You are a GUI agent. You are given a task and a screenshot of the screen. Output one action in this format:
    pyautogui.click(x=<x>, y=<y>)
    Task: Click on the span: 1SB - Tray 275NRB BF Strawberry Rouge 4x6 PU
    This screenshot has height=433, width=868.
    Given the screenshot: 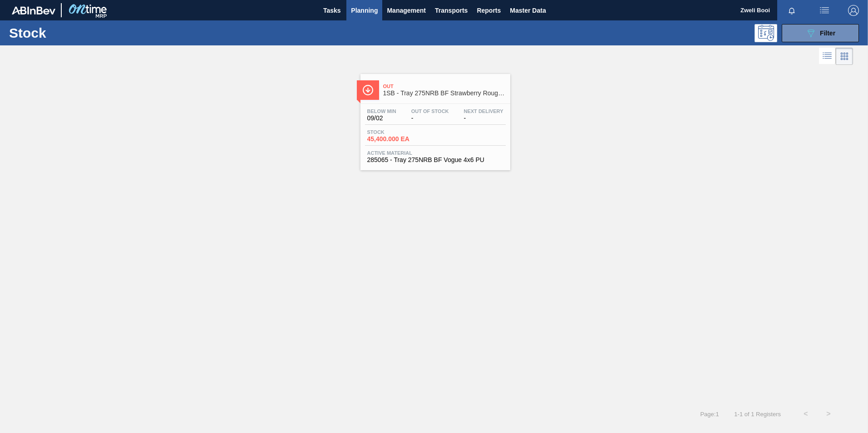 What is the action you would take?
    pyautogui.click(x=444, y=93)
    